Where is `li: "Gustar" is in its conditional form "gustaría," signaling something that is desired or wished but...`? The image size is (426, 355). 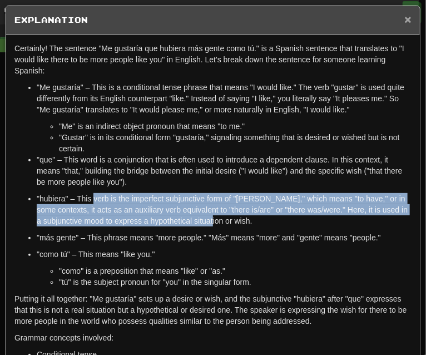 li: "Gustar" is in its conditional form "gustaría," signaling something that is desired or wished but... is located at coordinates (235, 143).